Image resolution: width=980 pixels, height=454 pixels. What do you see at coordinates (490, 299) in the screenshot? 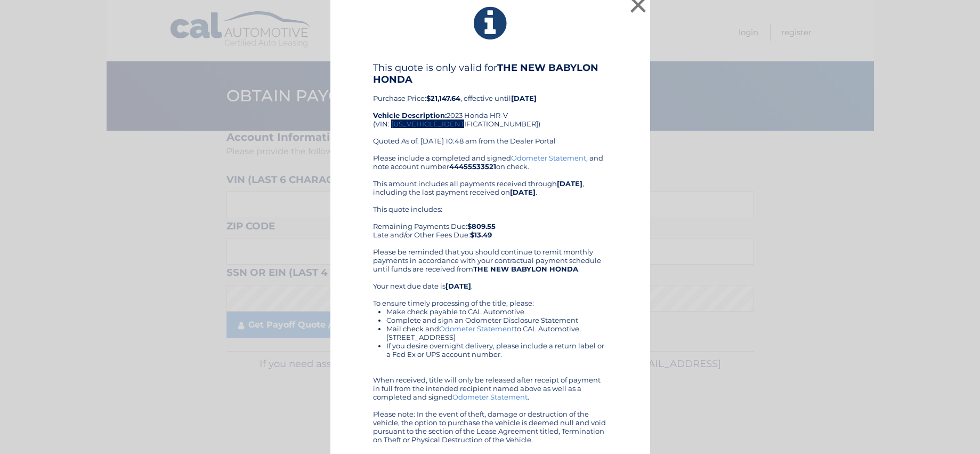
I see `div: Please include a completed and signed , and note account number on check. This amount includes al...` at bounding box center [490, 299].